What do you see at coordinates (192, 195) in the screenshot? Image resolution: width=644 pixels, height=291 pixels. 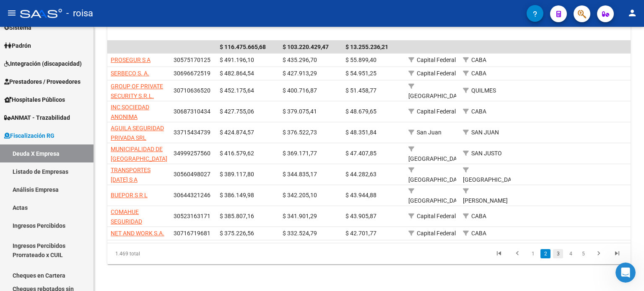 I see `span: 30644321246` at bounding box center [192, 195].